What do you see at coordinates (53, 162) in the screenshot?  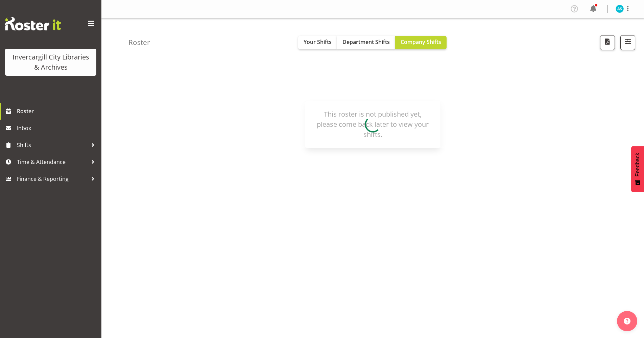 I see `span: Time & Attendance` at bounding box center [53, 162].